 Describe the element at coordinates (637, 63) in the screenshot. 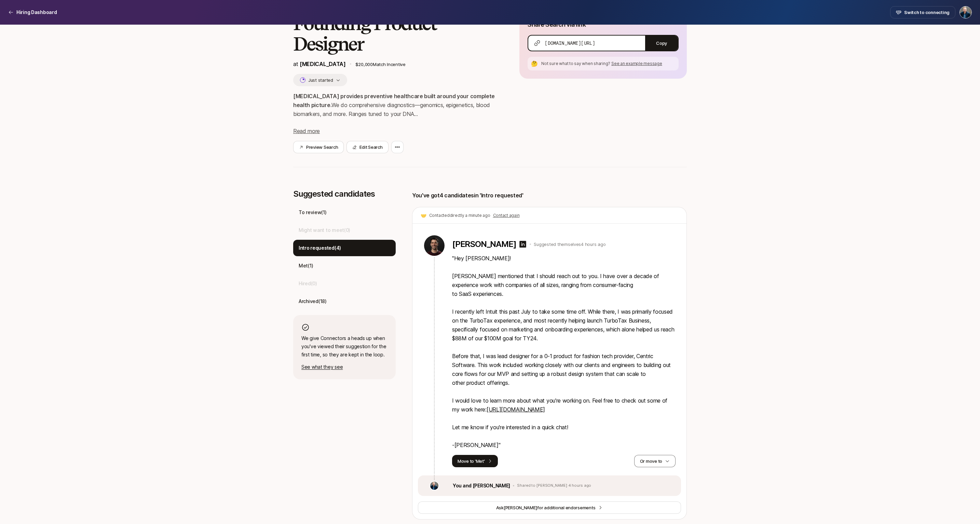

I see `span: See an example message` at that location.